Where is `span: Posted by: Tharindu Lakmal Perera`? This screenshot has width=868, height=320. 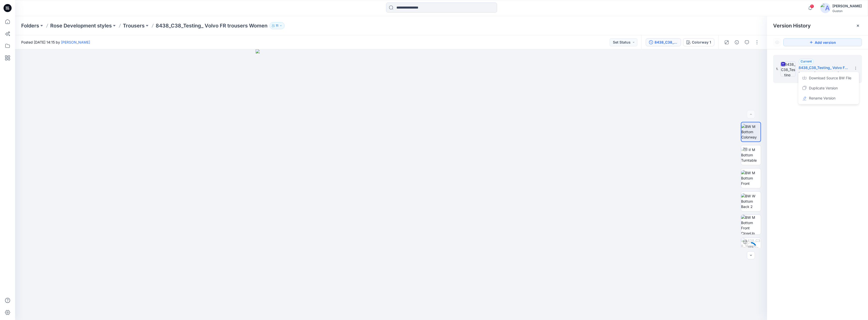
span: Posted by: Tharindu Lakmal Perera is located at coordinates (823, 73).